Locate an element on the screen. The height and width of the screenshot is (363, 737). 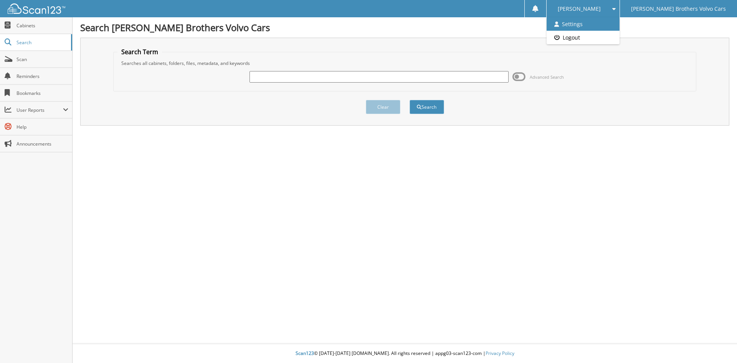
div: Chat Widget is located at coordinates (718, 345).